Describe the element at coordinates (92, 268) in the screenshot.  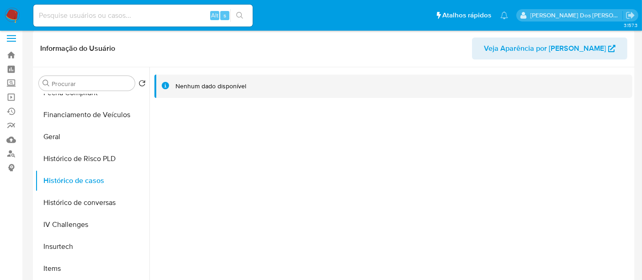
I see `button: Items` at that location.